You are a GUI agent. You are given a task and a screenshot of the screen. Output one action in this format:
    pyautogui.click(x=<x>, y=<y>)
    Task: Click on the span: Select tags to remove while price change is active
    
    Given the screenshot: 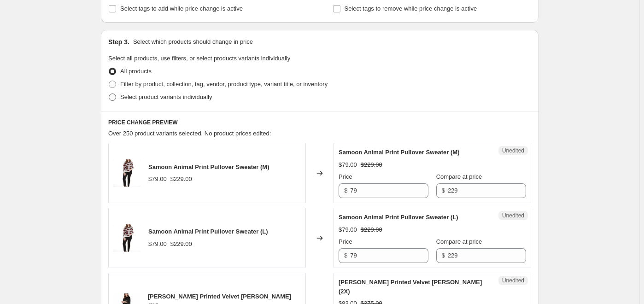 What is the action you would take?
    pyautogui.click(x=411, y=8)
    